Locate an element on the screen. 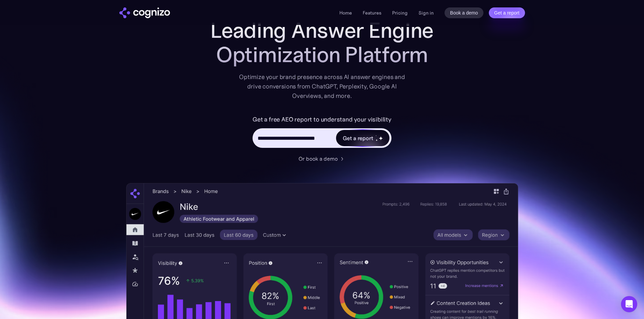 Image resolution: width=644 pixels, height=319 pixels. img: cognizo logo is located at coordinates (145, 13).